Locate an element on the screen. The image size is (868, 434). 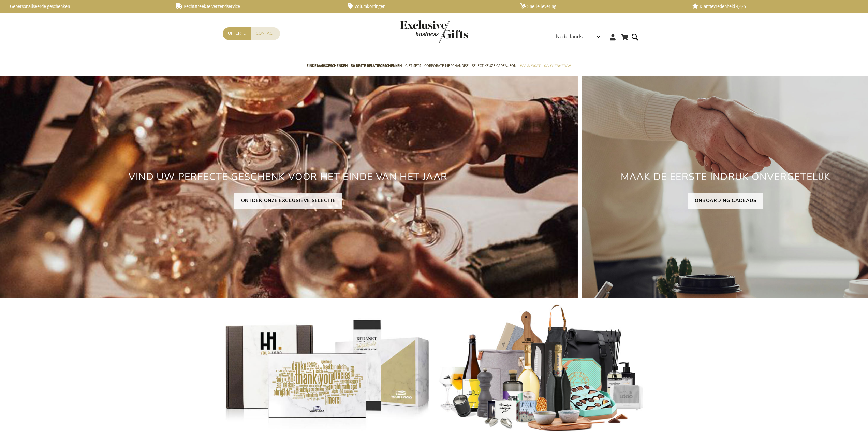
a: Klanttevredenheid 4,6/5 is located at coordinates (773, 6).